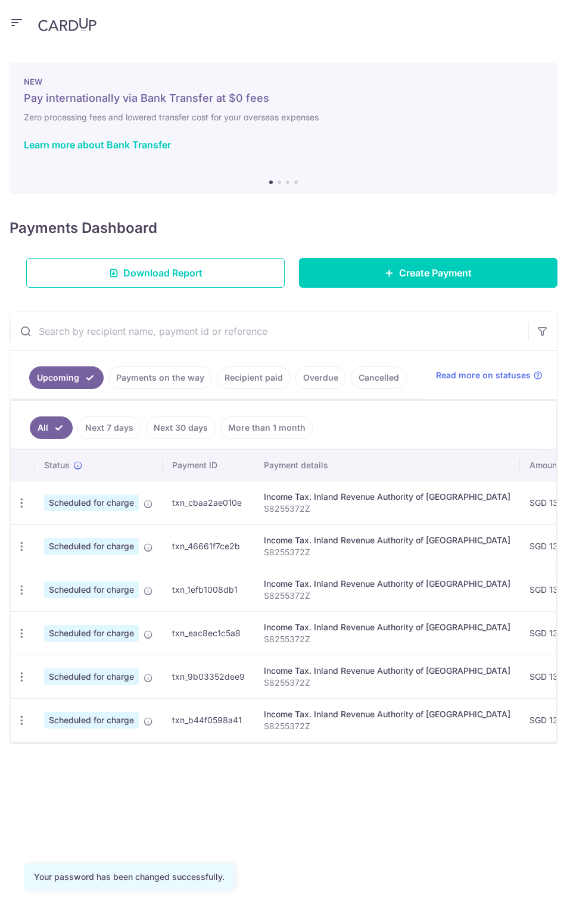  I want to click on a: Cancelled, so click(379, 378).